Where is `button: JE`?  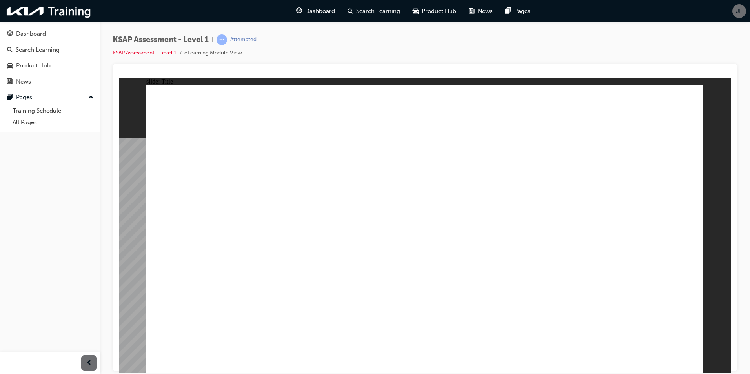 button: JE is located at coordinates (739, 11).